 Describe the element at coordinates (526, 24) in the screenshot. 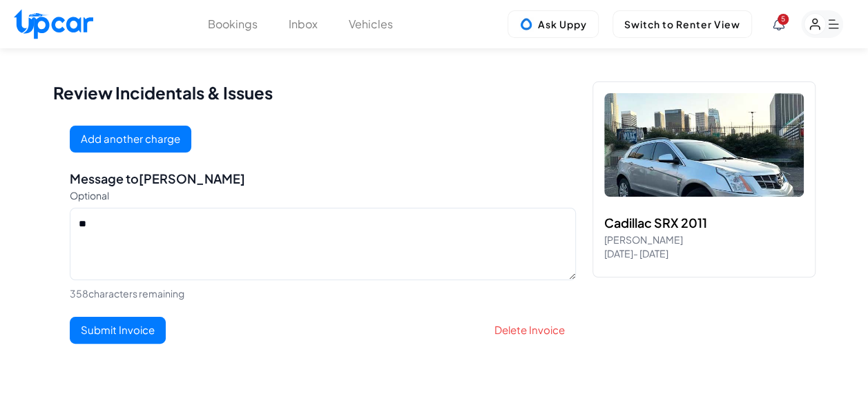

I see `img: Uppy` at that location.